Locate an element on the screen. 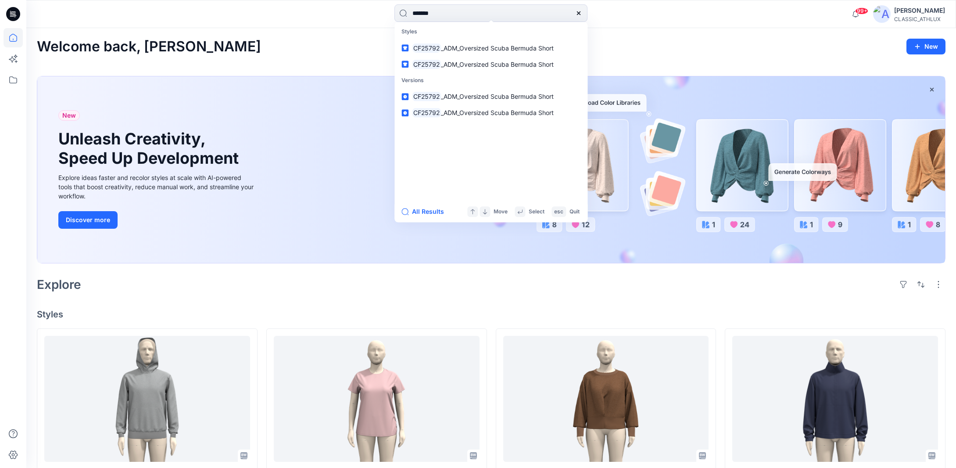  p: Styles is located at coordinates (491, 32).